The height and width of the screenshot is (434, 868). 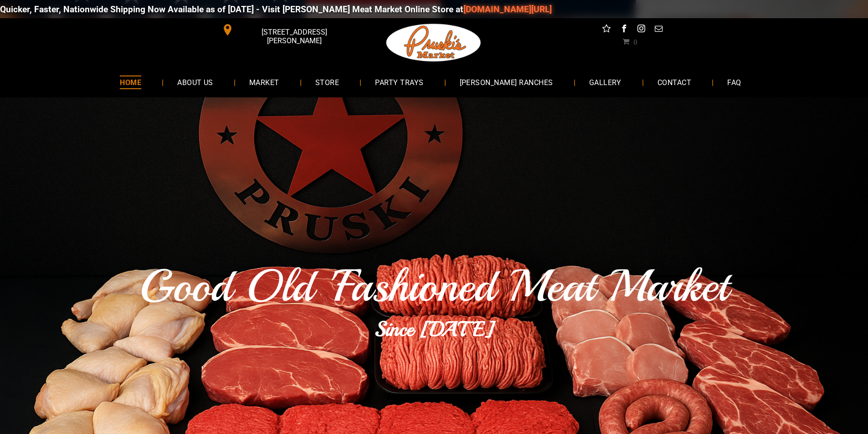 I want to click on a: FAQ, so click(x=734, y=82).